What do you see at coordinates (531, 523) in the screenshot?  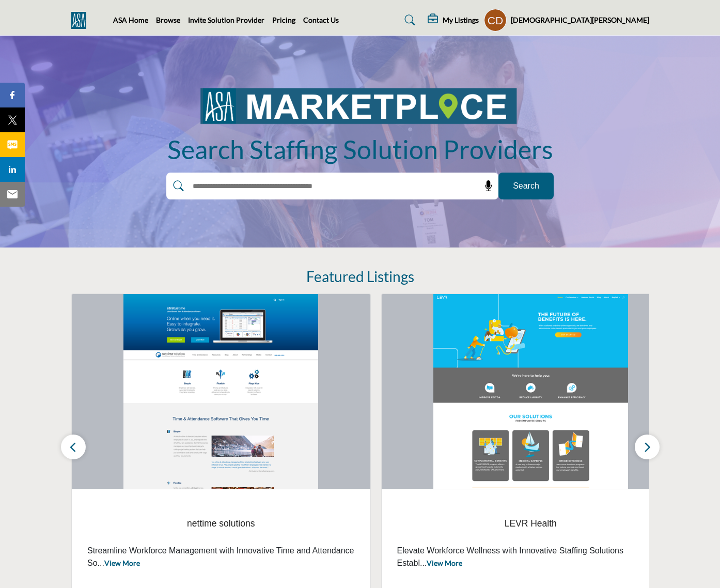 I see `a: LEVR Health` at bounding box center [531, 523].